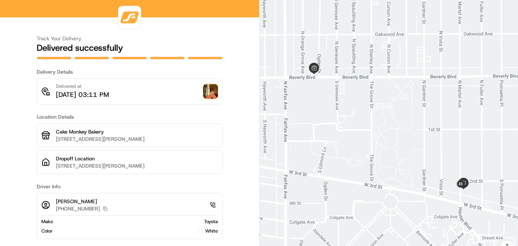 The image size is (518, 246). What do you see at coordinates (130, 117) in the screenshot?
I see `h3: Location Details` at bounding box center [130, 117].